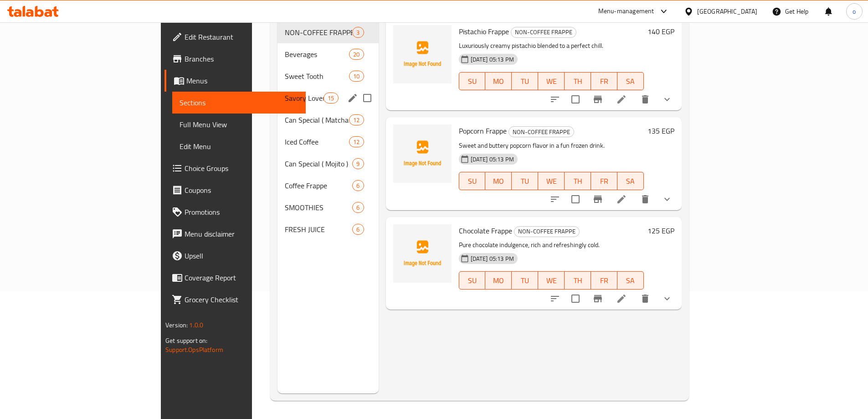  What do you see at coordinates (547, 232) in the screenshot?
I see `div: NON-COFFEE FRAPPE` at bounding box center [547, 232].